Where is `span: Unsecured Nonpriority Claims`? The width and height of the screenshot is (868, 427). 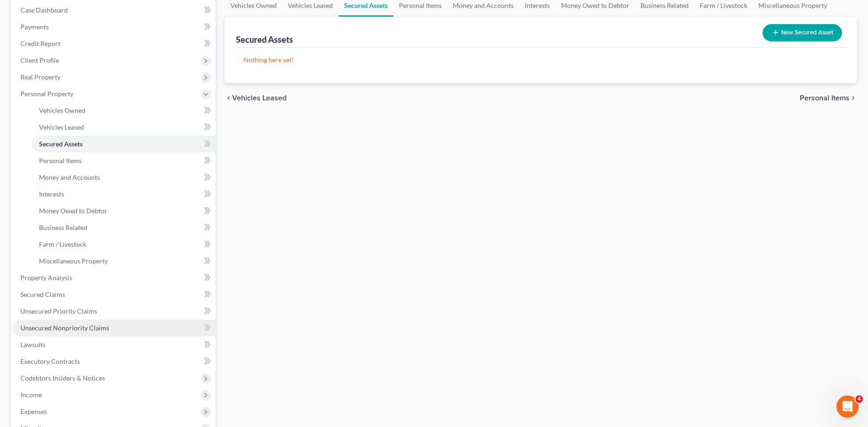
span: Unsecured Nonpriority Claims is located at coordinates (65, 327).